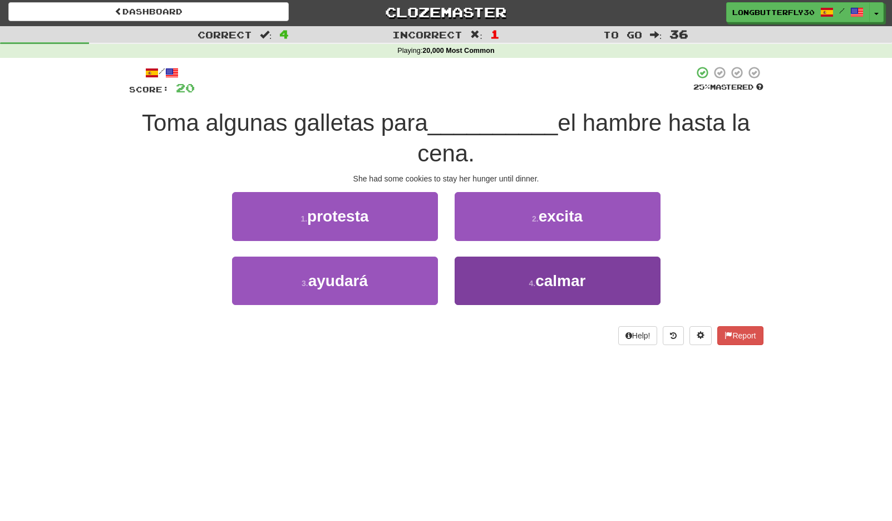 This screenshot has width=892, height=521. I want to click on button: Help!, so click(638, 336).